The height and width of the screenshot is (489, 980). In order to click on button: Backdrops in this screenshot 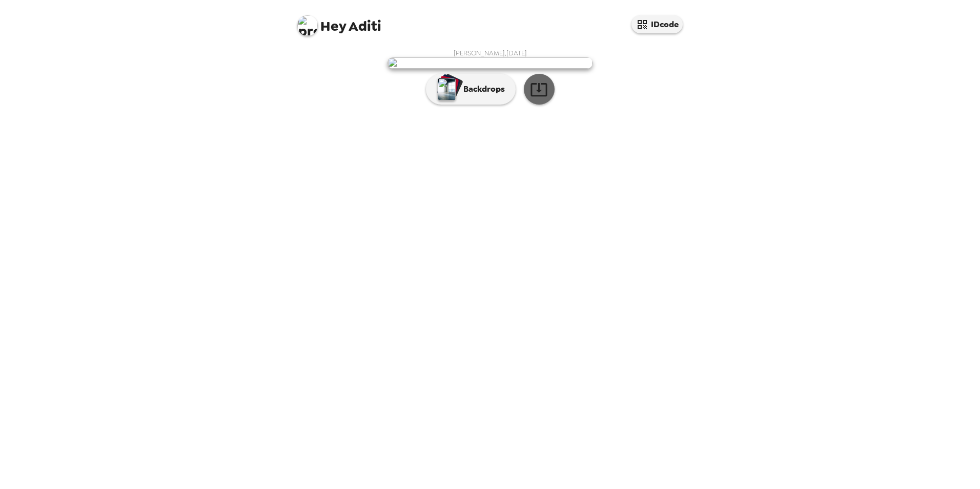, I will do `click(471, 89)`.